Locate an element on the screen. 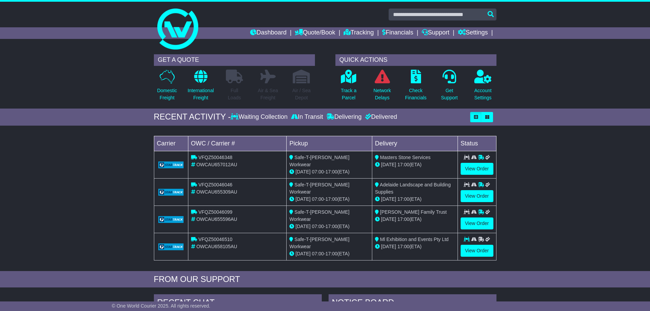  td: Pickup is located at coordinates (329, 143).